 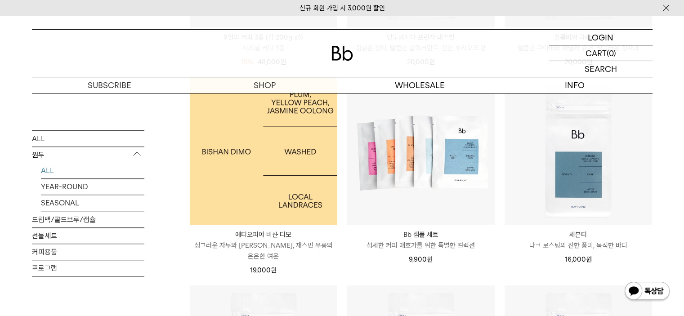 I want to click on p: INFO, so click(x=575, y=85).